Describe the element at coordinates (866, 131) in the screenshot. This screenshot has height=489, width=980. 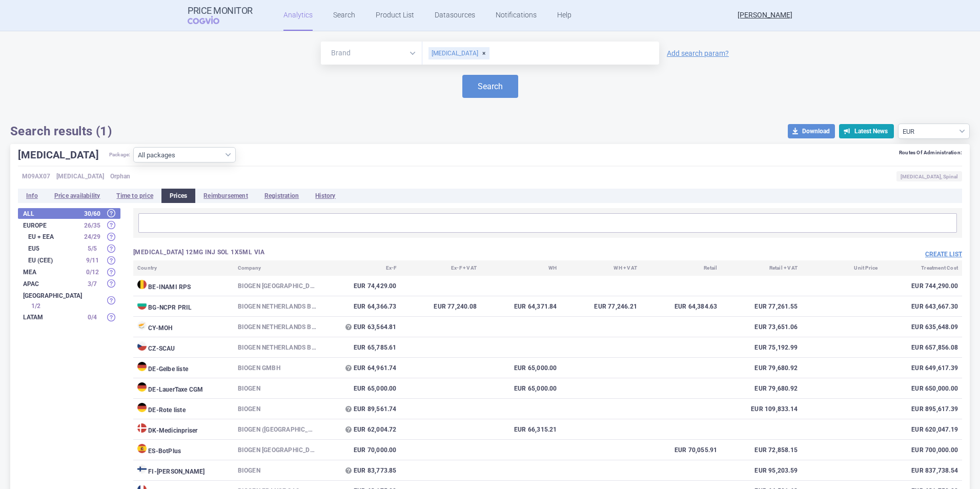
I see `button: Latest News` at that location.